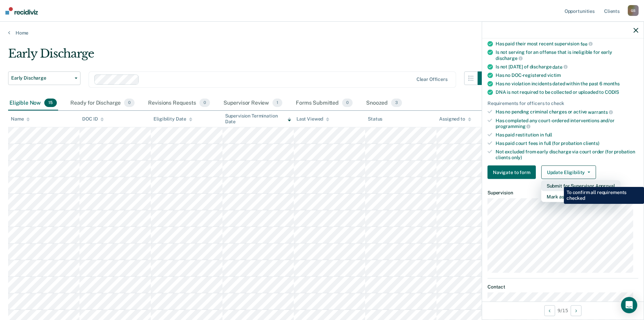 This screenshot has width=644, height=320. I want to click on div: Forms Submitted, so click(324, 103).